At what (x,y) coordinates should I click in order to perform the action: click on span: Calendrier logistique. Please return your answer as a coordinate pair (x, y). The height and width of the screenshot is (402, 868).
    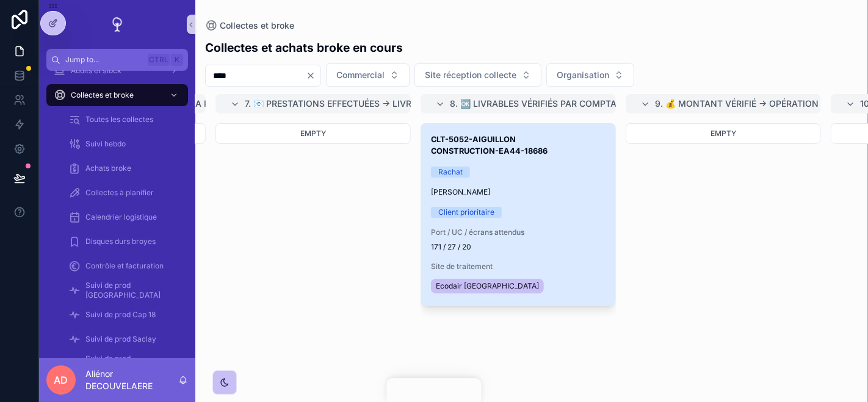
    Looking at the image, I should click on (121, 217).